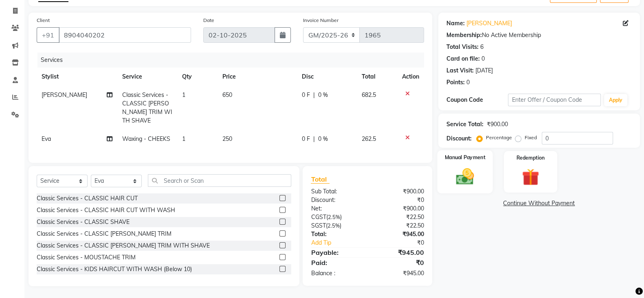 The width and height of the screenshot is (644, 298). I want to click on div: Sub Total:, so click(336, 191).